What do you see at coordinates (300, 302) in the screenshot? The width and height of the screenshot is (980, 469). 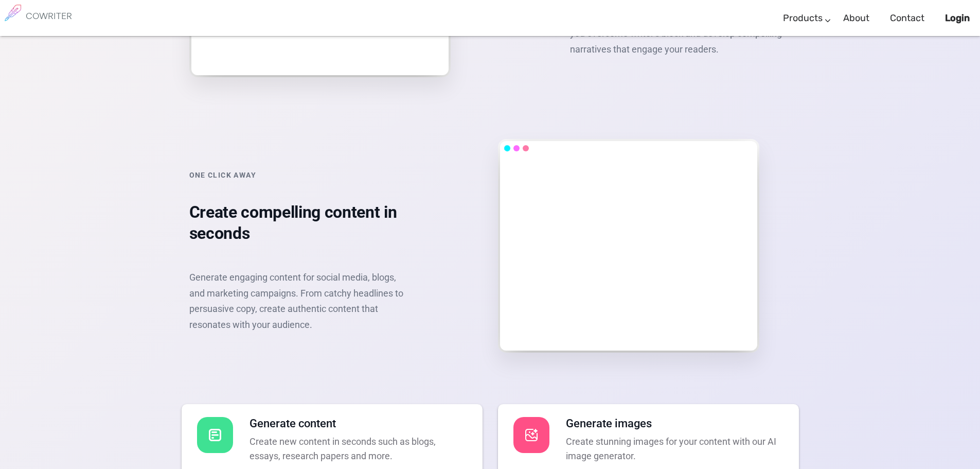 I see `p: Generate engaging content for social media, blogs, and marketing campaigns. From catchy headlines...` at bounding box center [300, 302].